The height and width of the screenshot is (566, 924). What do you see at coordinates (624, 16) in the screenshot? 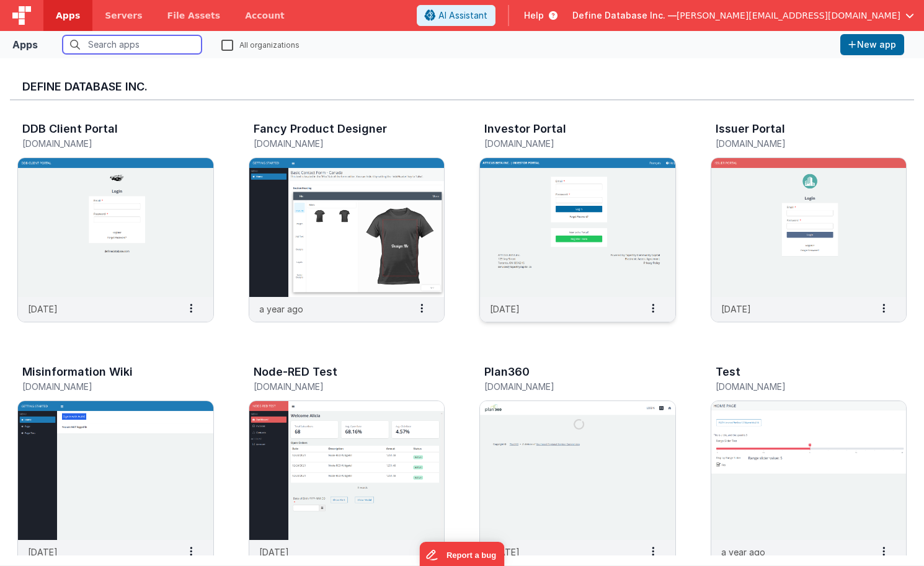
I see `span: Define Database Inc. —` at bounding box center [624, 16].